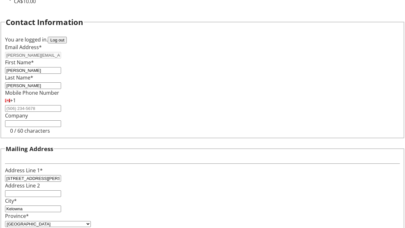 Image resolution: width=405 pixels, height=228 pixels. I want to click on tr-character-limit: 0 / 60 characters, so click(30, 131).